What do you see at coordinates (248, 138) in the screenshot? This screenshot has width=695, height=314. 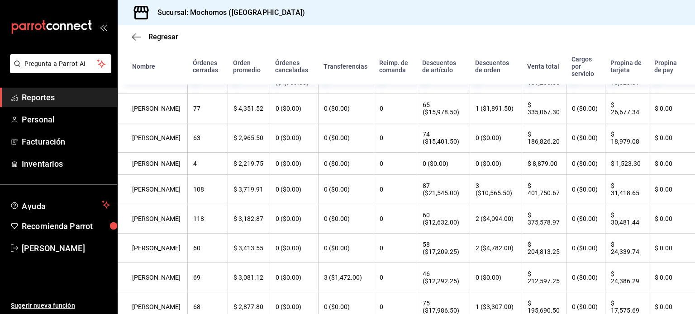 I see `th: $ 2,965.50` at bounding box center [248, 138].